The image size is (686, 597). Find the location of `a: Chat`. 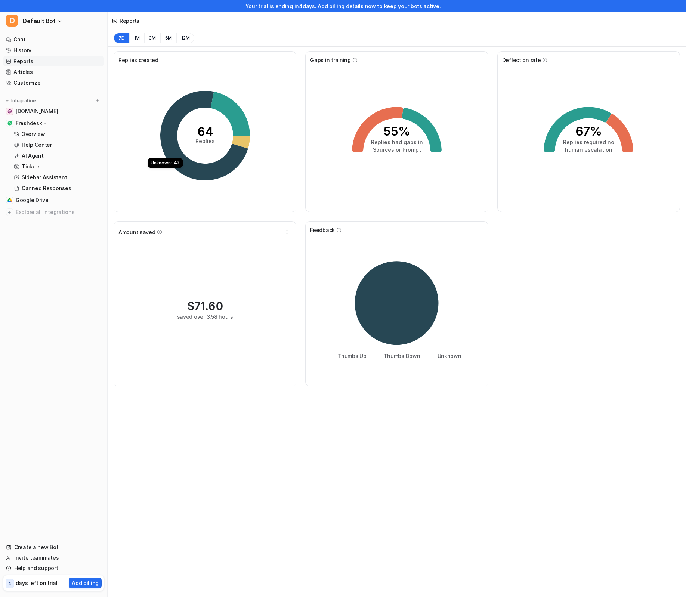

a: Chat is located at coordinates (53, 40).